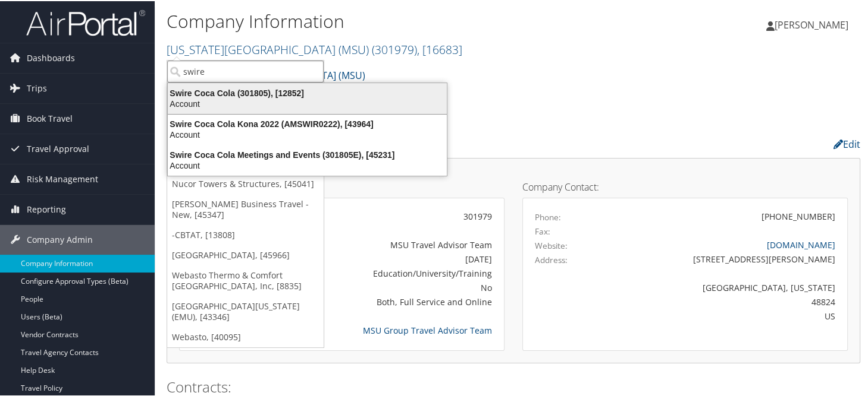 The image size is (868, 396). What do you see at coordinates (51, 57) in the screenshot?
I see `span: Dashboards` at bounding box center [51, 57].